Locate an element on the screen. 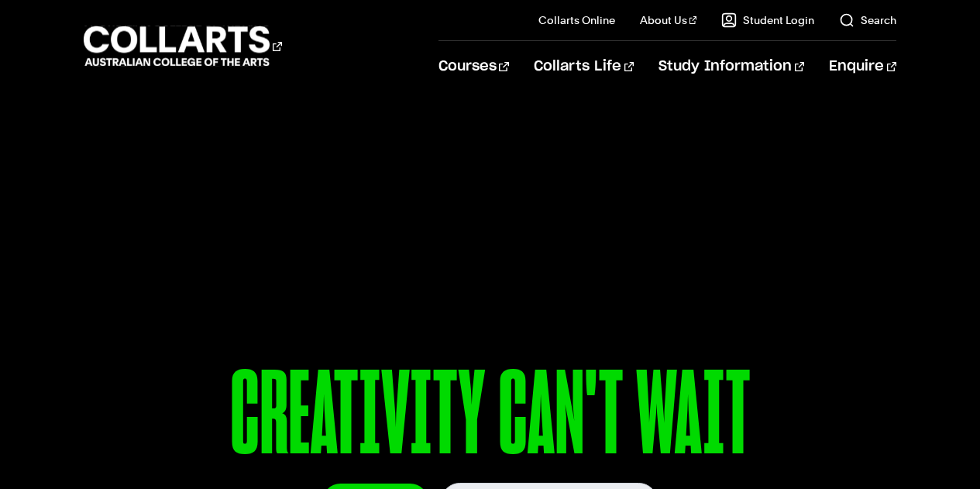  a: Collarts Life is located at coordinates (583, 67).